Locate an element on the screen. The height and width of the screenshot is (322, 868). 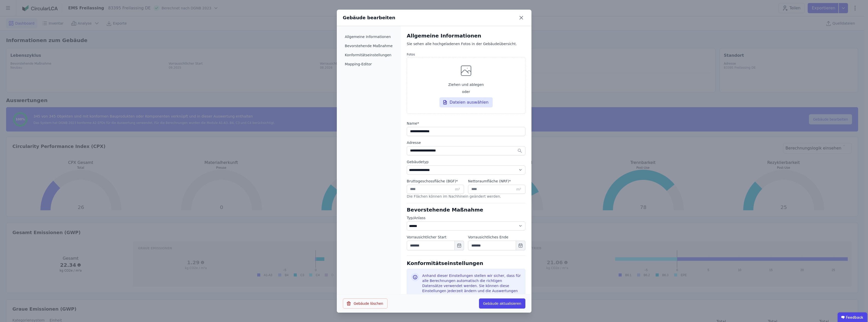
span: Ziehen und ablegen is located at coordinates (466, 84).